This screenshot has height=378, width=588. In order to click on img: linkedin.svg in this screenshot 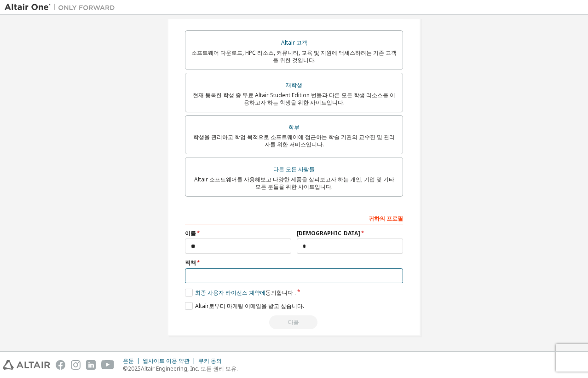, I will do `click(90, 364)`.